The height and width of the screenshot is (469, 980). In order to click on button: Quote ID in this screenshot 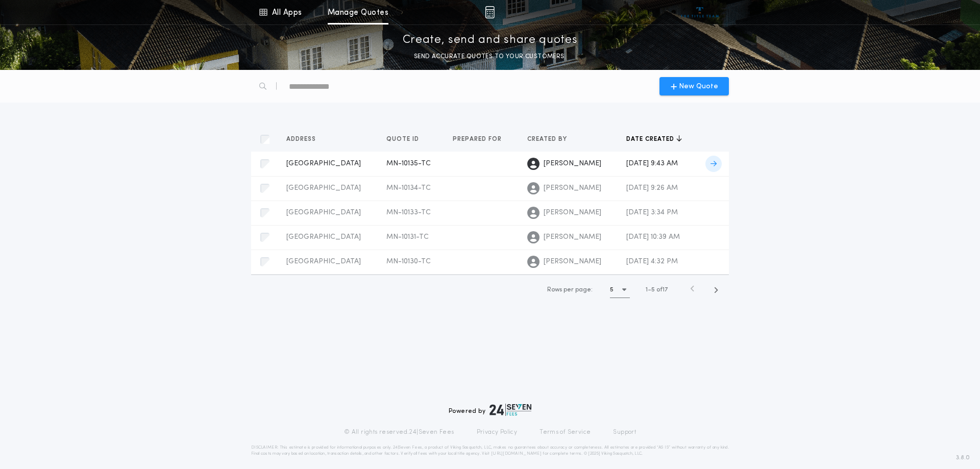, I will do `click(407, 139)`.